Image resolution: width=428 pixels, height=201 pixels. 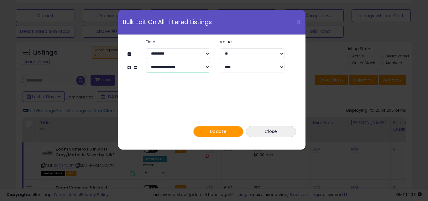 I want to click on span: Update, so click(x=218, y=131).